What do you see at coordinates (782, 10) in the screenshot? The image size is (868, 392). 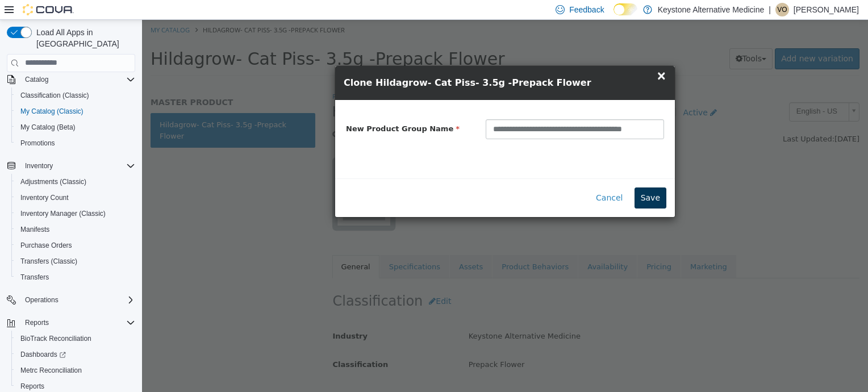 I see `span: VO` at bounding box center [782, 10].